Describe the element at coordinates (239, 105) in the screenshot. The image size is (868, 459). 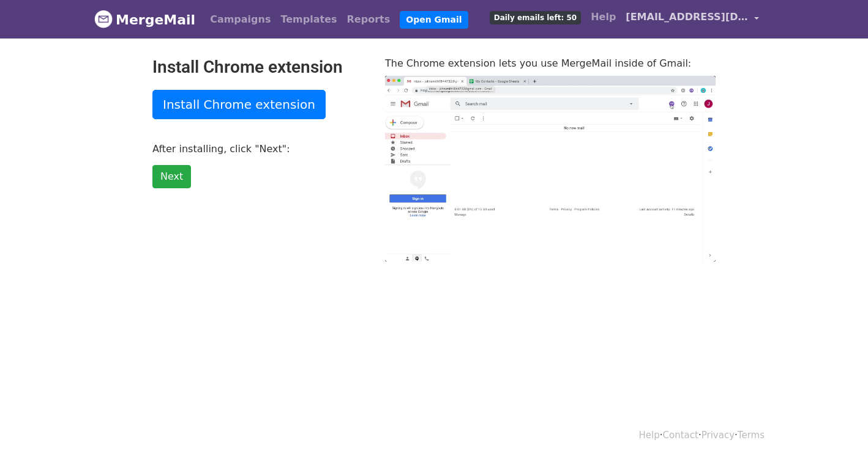
I see `a: Install Chrome extension` at that location.